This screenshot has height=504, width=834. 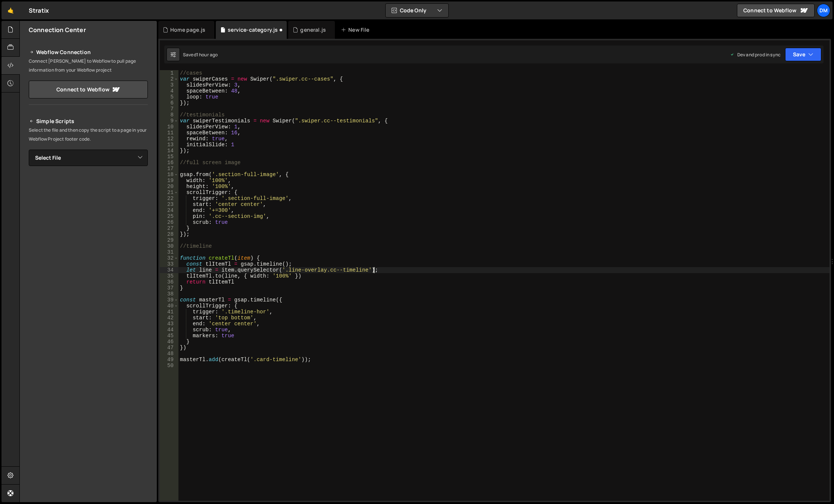 What do you see at coordinates (169, 91) in the screenshot?
I see `div: 4` at bounding box center [169, 91].